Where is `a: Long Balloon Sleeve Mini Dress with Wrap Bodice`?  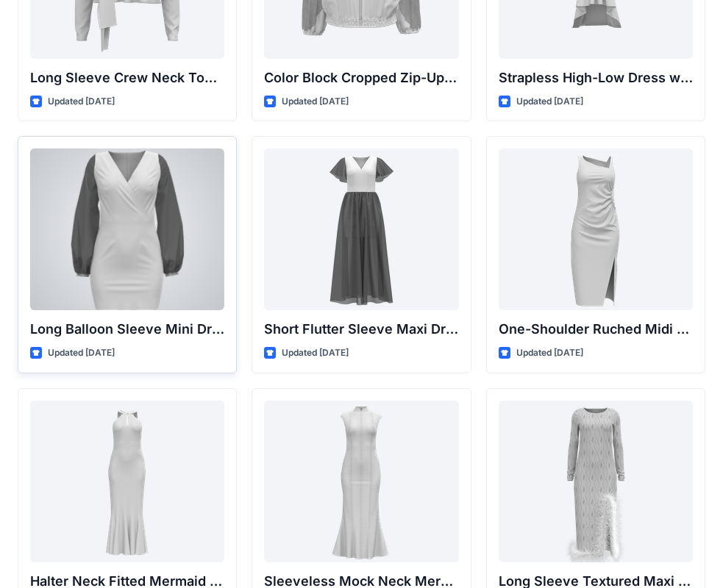
a: Long Balloon Sleeve Mini Dress with Wrap Bodice is located at coordinates (128, 229).